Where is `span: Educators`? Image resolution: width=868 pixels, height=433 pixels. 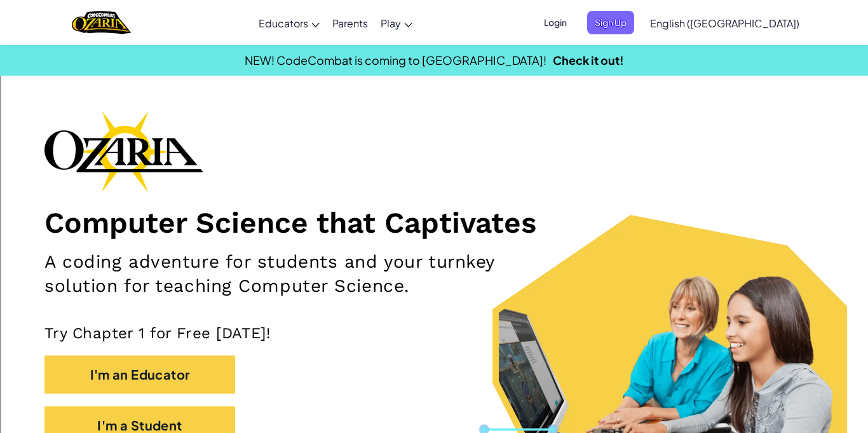
span: Educators is located at coordinates (283, 23).